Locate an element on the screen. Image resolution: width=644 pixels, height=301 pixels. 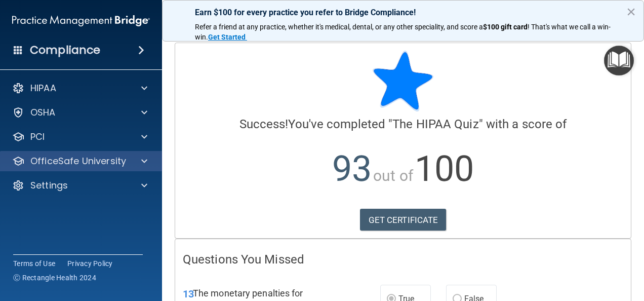
strong: Get Started is located at coordinates (227, 37).